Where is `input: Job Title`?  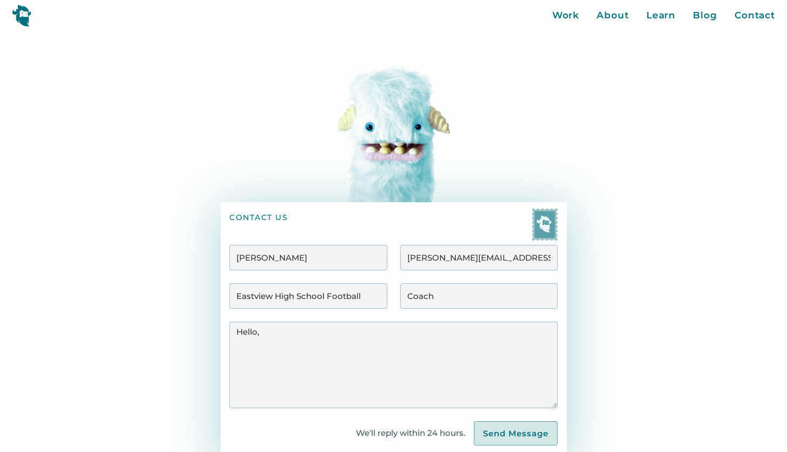 input: Job Title is located at coordinates (478, 296).